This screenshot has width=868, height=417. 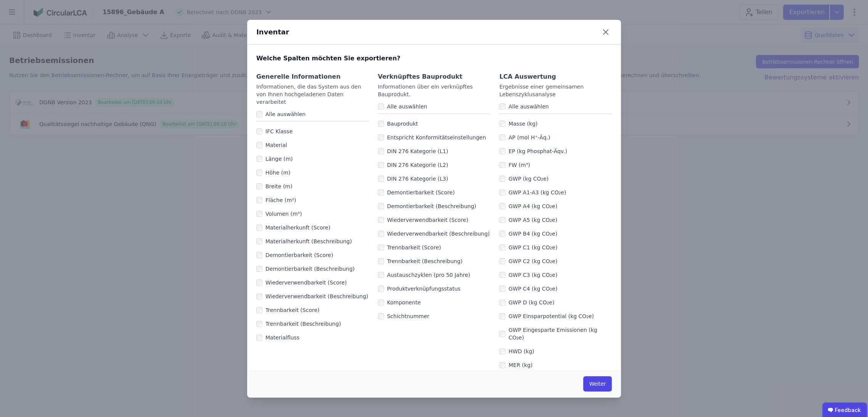 What do you see at coordinates (313, 77) in the screenshot?
I see `div: Generelle Informationen` at bounding box center [313, 77].